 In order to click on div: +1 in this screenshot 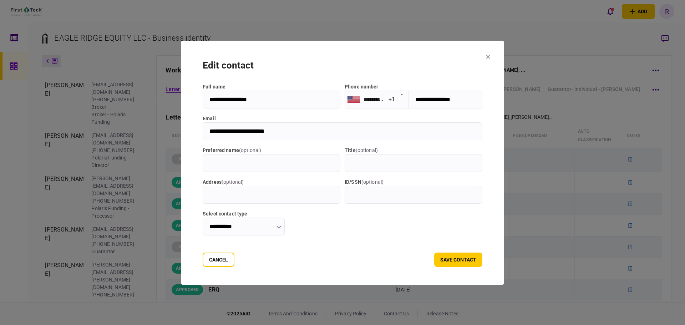, I will do `click(392, 99)`.